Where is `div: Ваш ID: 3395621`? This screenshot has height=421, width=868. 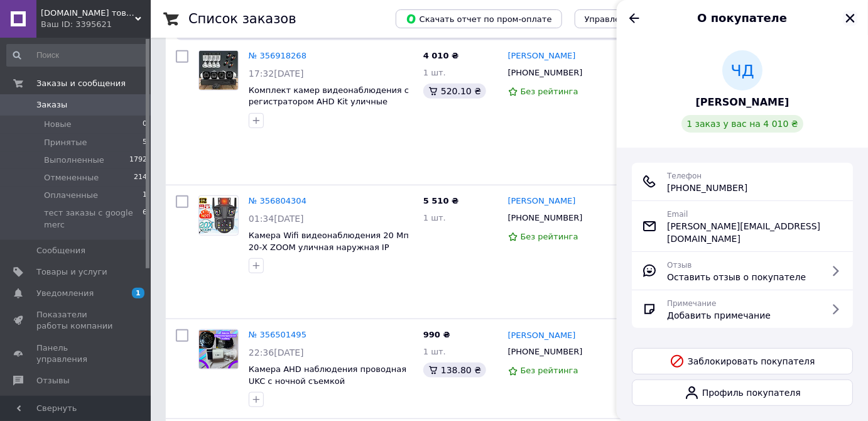
div: Ваш ID: 3395621 is located at coordinates (95, 25).